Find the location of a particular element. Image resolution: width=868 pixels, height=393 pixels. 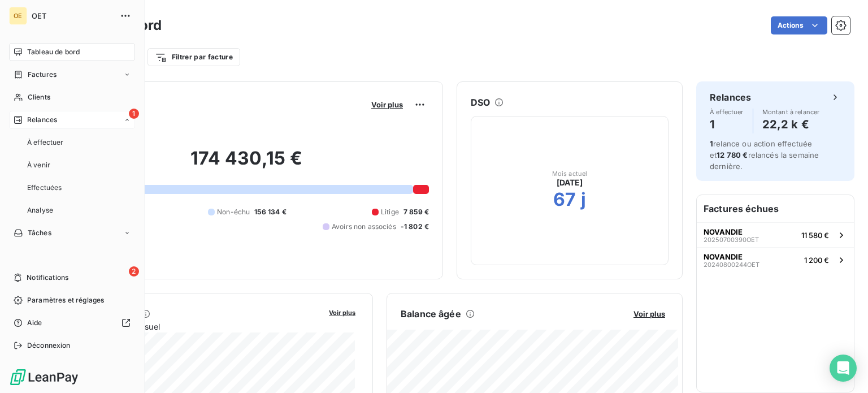

span: 2 is located at coordinates (134, 271).